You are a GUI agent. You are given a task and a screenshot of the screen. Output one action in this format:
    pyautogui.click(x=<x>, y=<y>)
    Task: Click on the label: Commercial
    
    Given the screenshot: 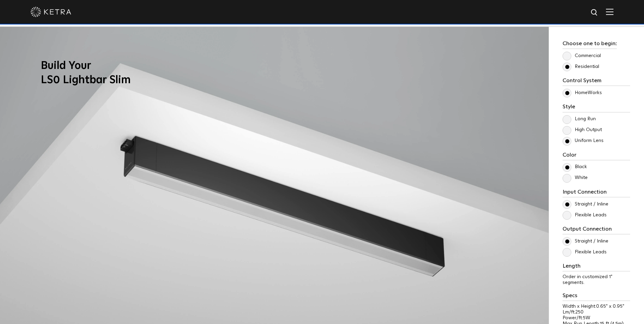 What is the action you would take?
    pyautogui.click(x=581, y=56)
    